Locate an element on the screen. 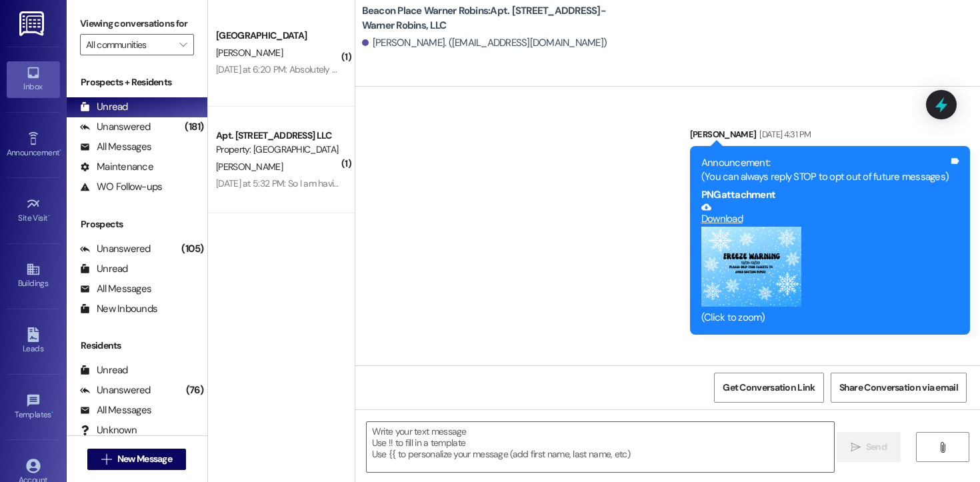 The width and height of the screenshot is (980, 482). button: New Message is located at coordinates (137, 460).